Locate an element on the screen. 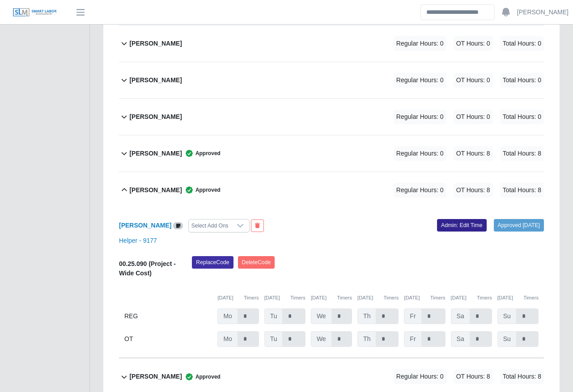  b: 00.25.090 (Project - Wide Cost) is located at coordinates (147, 268).